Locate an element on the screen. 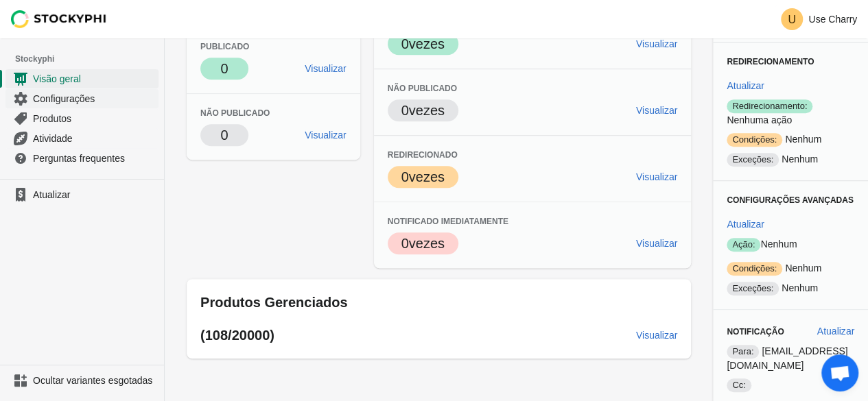  font: Use Charry is located at coordinates (832, 19).